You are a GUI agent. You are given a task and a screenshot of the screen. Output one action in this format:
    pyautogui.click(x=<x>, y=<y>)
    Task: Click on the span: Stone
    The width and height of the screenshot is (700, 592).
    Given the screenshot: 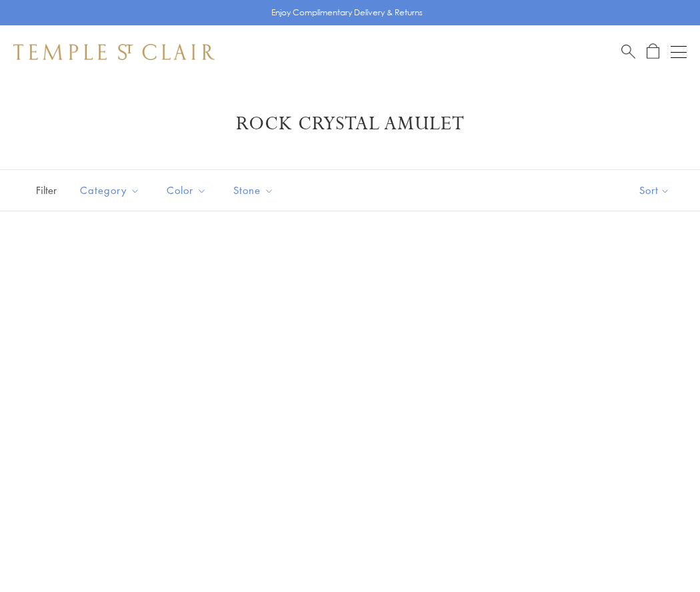 What is the action you would take?
    pyautogui.click(x=255, y=190)
    